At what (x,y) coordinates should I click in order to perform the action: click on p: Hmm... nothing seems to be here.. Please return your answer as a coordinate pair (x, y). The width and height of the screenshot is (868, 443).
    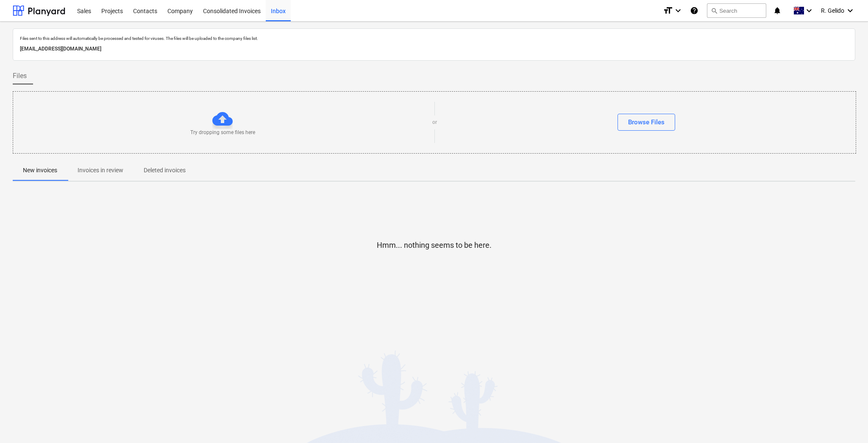
    Looking at the image, I should click on (434, 245).